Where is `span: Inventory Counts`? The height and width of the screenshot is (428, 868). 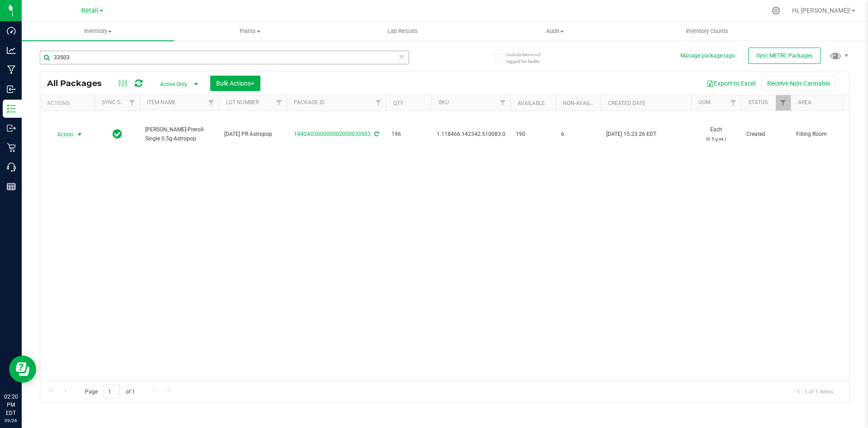
span: Inventory Counts is located at coordinates (707, 31).